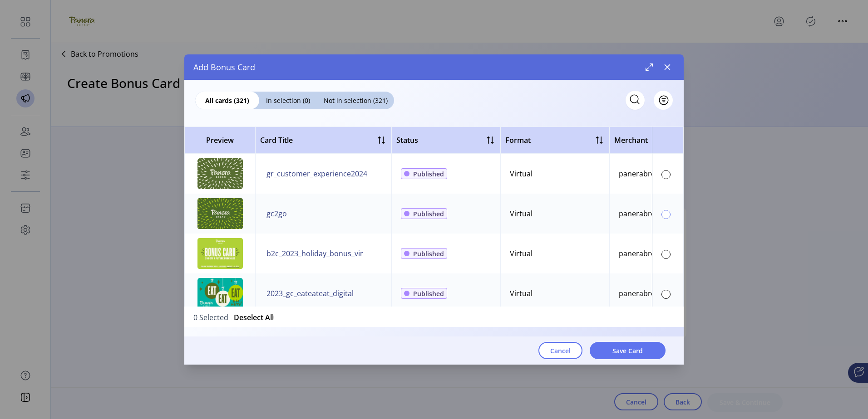  Describe the element at coordinates (407, 140) in the screenshot. I see `div: Status` at that location.